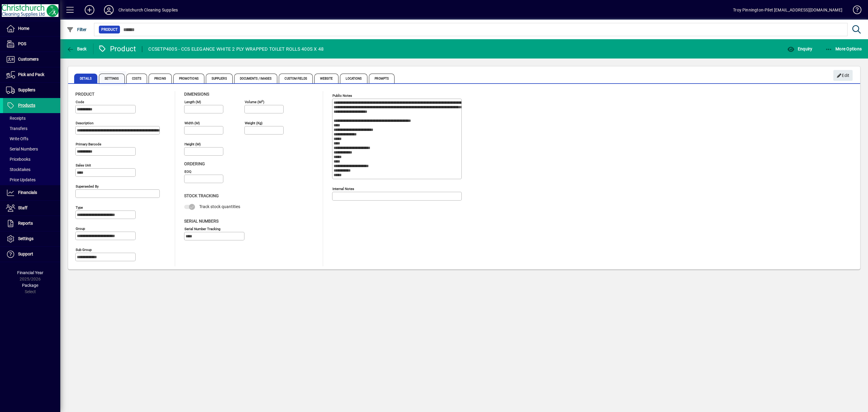 The height and width of the screenshot is (412, 868). Describe the element at coordinates (77, 49) in the screenshot. I see `app-page-header-button: Back` at that location.